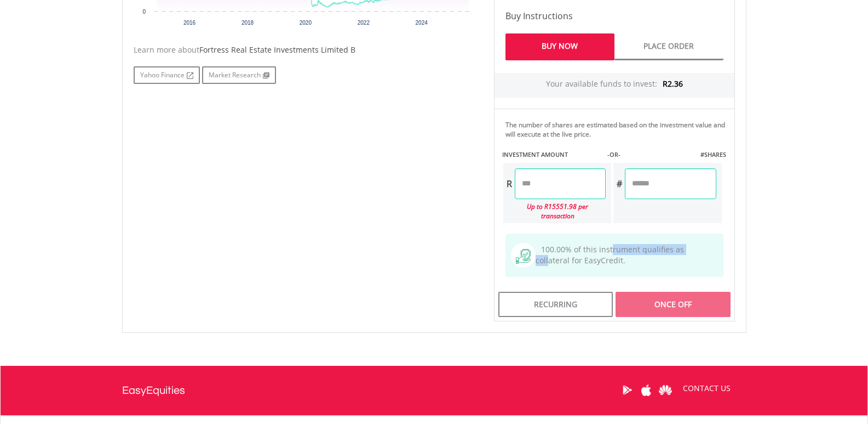 This screenshot has width=868, height=424. Describe the element at coordinates (555, 211) in the screenshot. I see `div: Up to R15551.98 per transaction` at that location.